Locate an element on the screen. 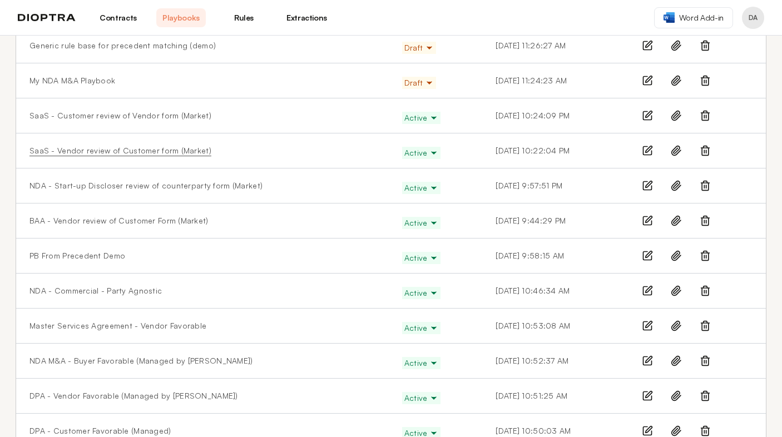  a: SaaS - Vendor review of Customer form (Market) is located at coordinates (120, 151).